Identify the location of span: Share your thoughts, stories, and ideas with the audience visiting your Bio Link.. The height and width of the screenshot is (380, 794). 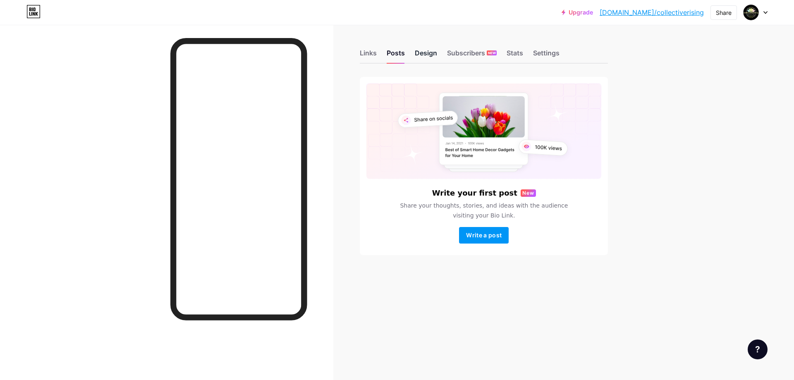
(484, 211).